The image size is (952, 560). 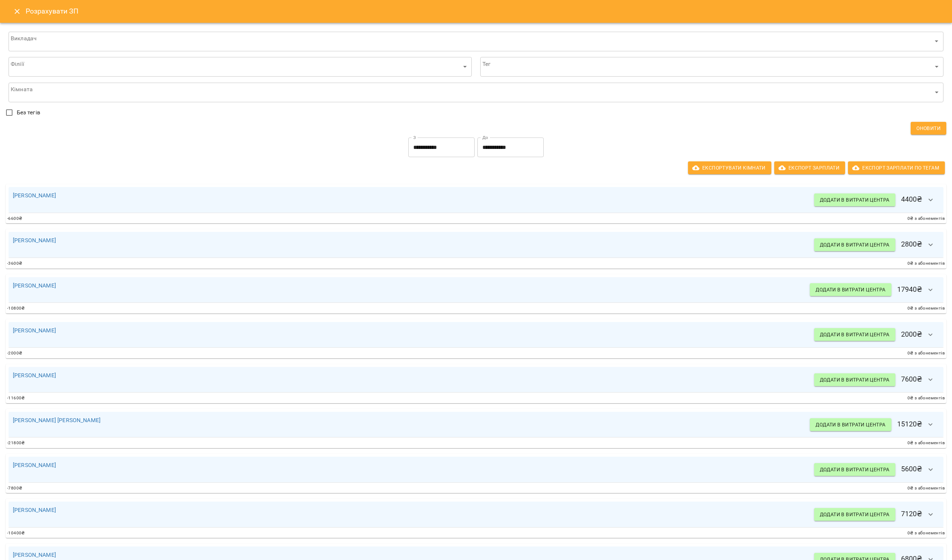 I want to click on span: Експортувати кімнати, so click(x=729, y=168).